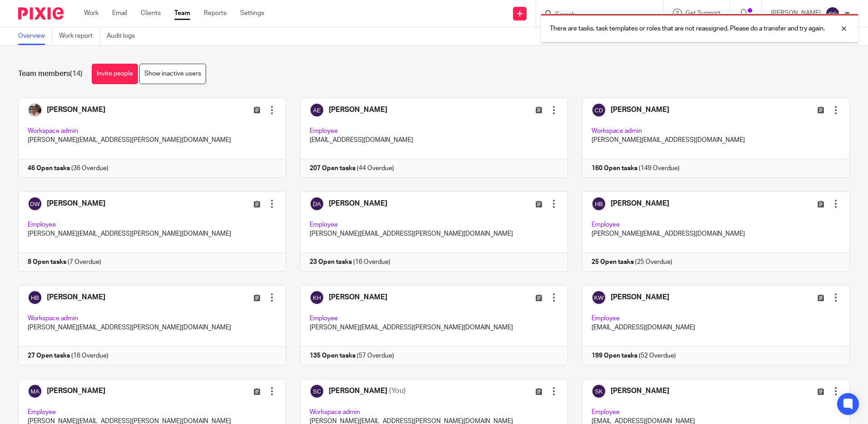 Image resolution: width=868 pixels, height=424 pixels. I want to click on a: Work, so click(91, 13).